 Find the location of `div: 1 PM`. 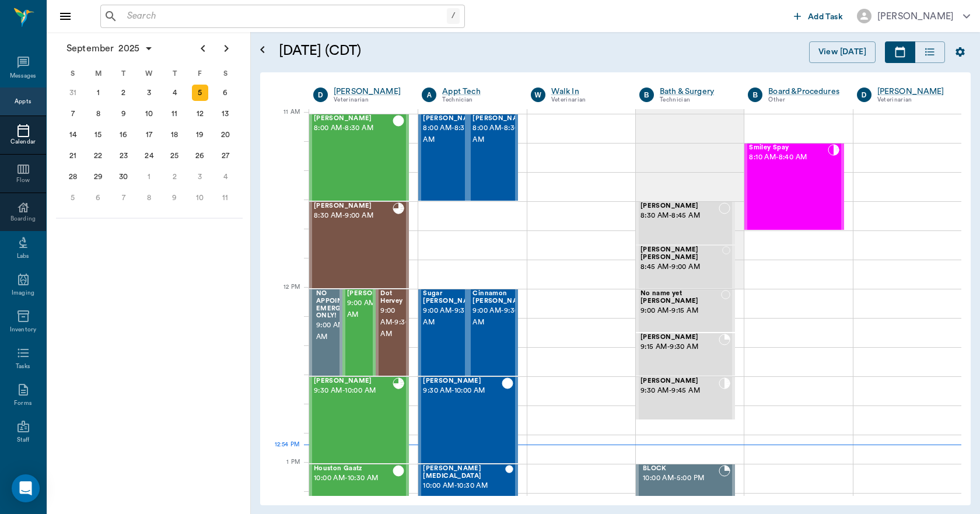

div: 1 PM is located at coordinates (285, 471).